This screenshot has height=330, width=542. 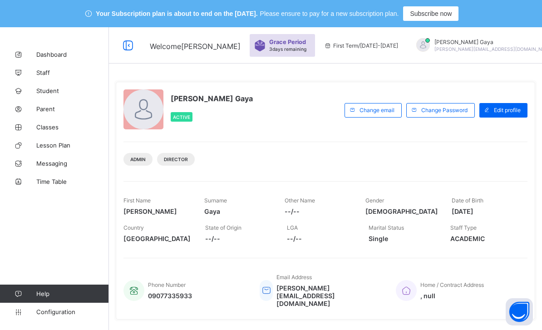 What do you see at coordinates (170, 296) in the screenshot?
I see `span: 09077335933` at bounding box center [170, 296].